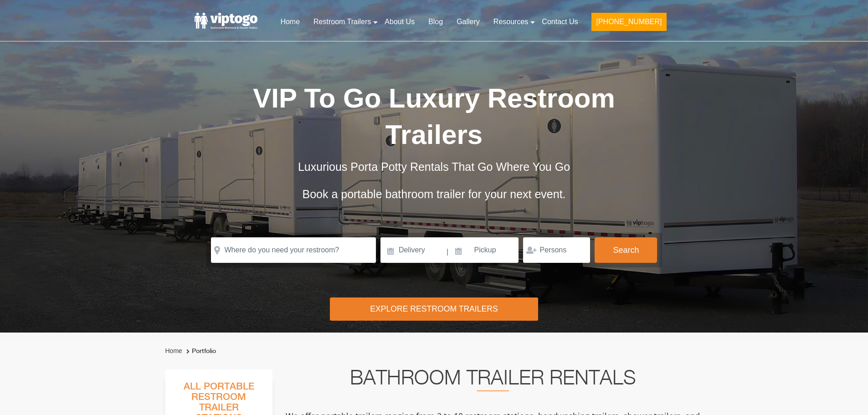 This screenshot has height=415, width=868. Describe the element at coordinates (493, 380) in the screenshot. I see `h2: Bathroom Trailer Rentals` at that location.